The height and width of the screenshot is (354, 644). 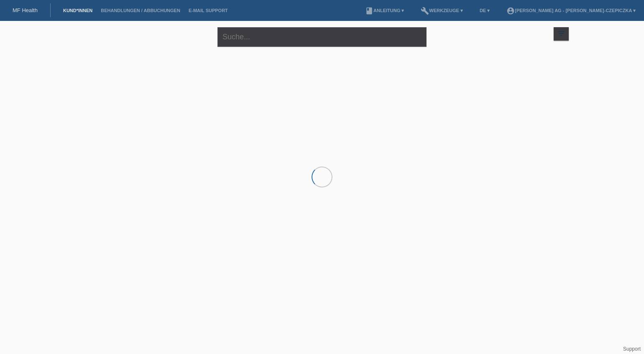 I want to click on a: MF Health, so click(x=25, y=10).